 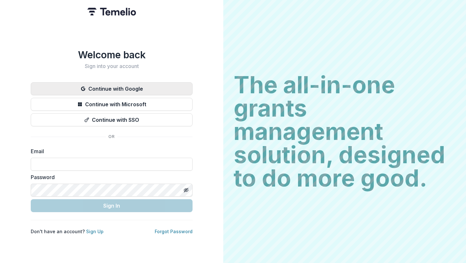 What do you see at coordinates (174, 231) in the screenshot?
I see `a: Forgot Password` at bounding box center [174, 231].